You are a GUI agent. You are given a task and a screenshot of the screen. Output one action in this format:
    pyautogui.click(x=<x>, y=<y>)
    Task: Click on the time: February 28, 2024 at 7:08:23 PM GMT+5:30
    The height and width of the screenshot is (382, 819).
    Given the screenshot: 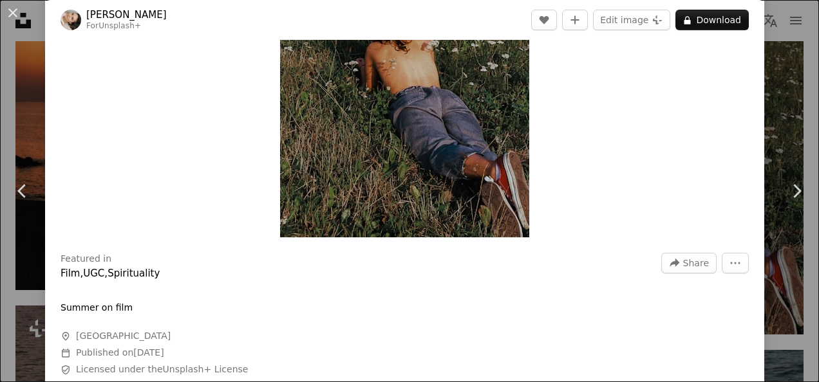 What is the action you would take?
    pyautogui.click(x=148, y=353)
    